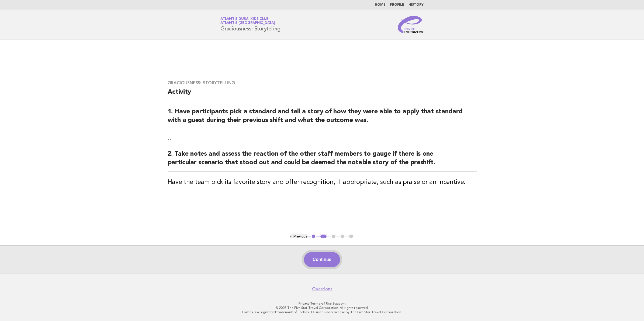 The height and width of the screenshot is (321, 644). Describe the element at coordinates (322, 94) in the screenshot. I see `h2: Activity` at that location.